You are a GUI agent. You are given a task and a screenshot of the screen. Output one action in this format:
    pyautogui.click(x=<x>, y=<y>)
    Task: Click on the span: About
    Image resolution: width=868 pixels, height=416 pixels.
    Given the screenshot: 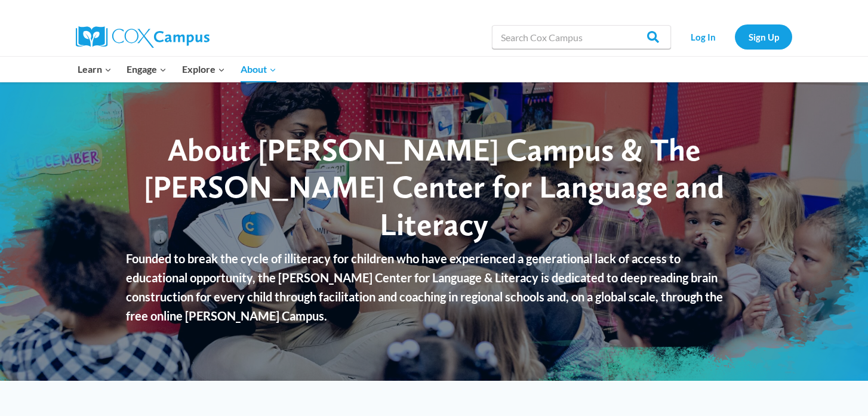 What is the action you would take?
    pyautogui.click(x=259, y=69)
    